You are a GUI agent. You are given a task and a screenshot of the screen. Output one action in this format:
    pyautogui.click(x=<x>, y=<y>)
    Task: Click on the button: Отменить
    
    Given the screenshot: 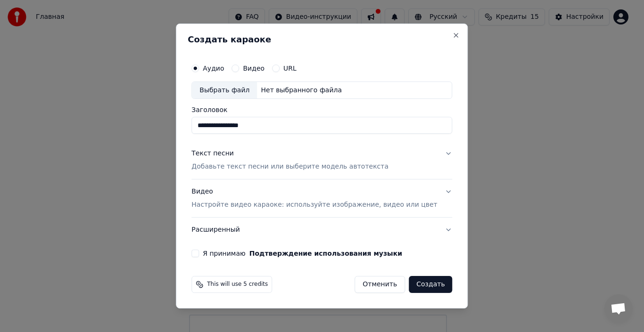 What is the action you would take?
    pyautogui.click(x=380, y=284)
    